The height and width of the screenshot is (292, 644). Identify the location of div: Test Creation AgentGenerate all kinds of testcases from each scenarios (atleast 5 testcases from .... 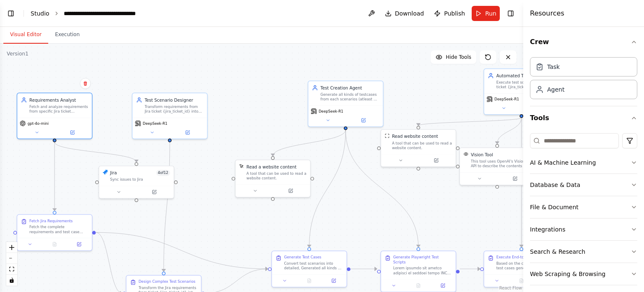
(345, 104).